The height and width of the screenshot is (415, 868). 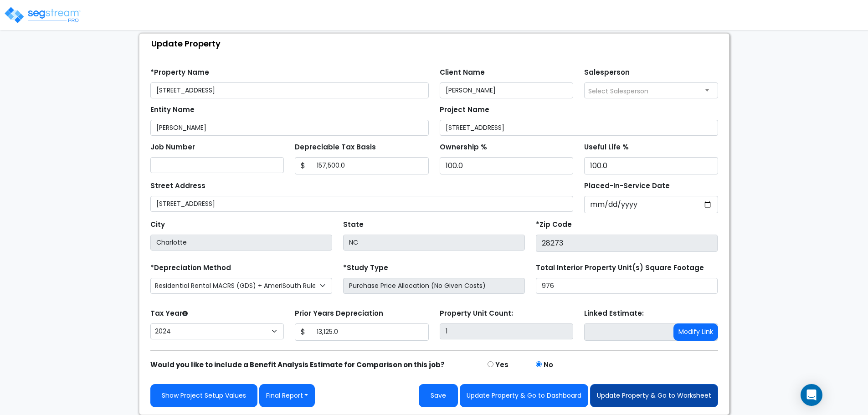 What do you see at coordinates (476, 314) in the screenshot?
I see `label: Property Unit Count:` at bounding box center [476, 314].